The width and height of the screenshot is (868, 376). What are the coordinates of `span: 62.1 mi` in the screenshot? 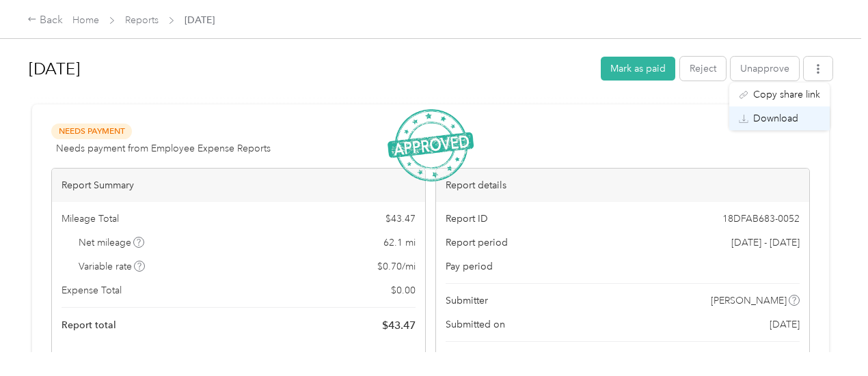 It's located at (399, 242).